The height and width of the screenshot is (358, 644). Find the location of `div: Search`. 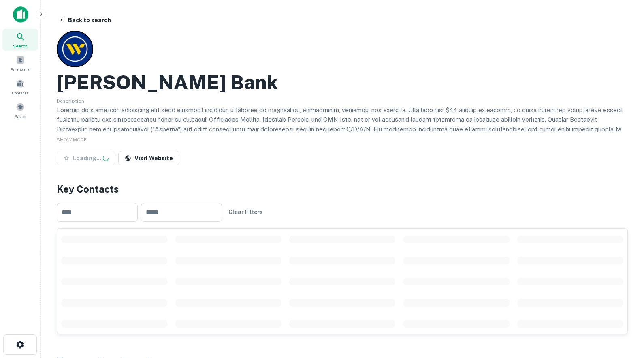

div: Search is located at coordinates (20, 40).